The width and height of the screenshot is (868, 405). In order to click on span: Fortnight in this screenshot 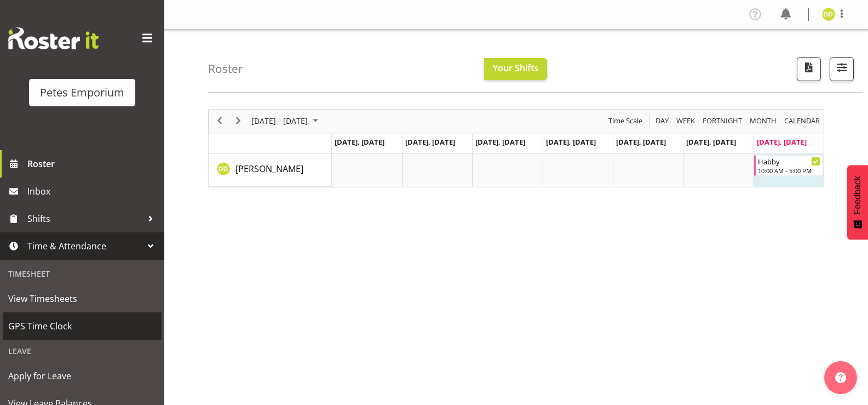, I will do `click(722, 120)`.